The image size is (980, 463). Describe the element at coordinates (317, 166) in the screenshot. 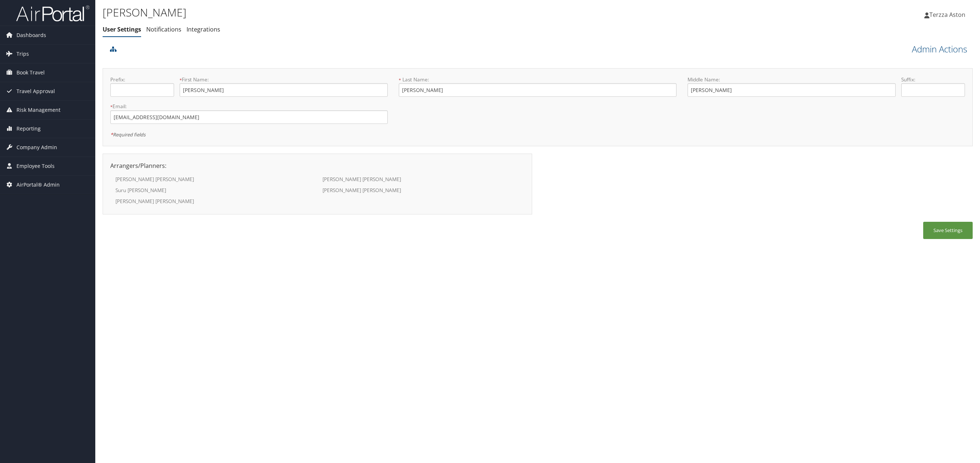

I see `div: Arrangers/Planners:` at that location.